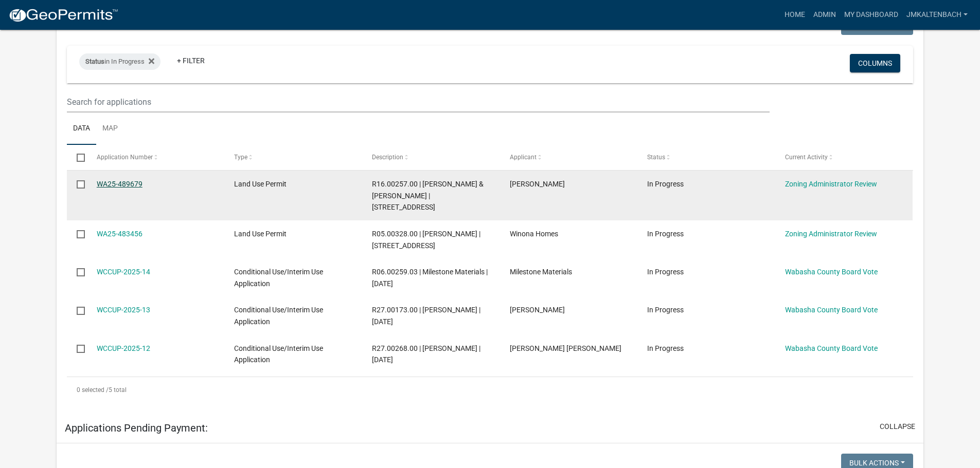 This screenshot has width=980, height=468. What do you see at coordinates (937, 15) in the screenshot?
I see `a: jmkaltenbach` at bounding box center [937, 15].